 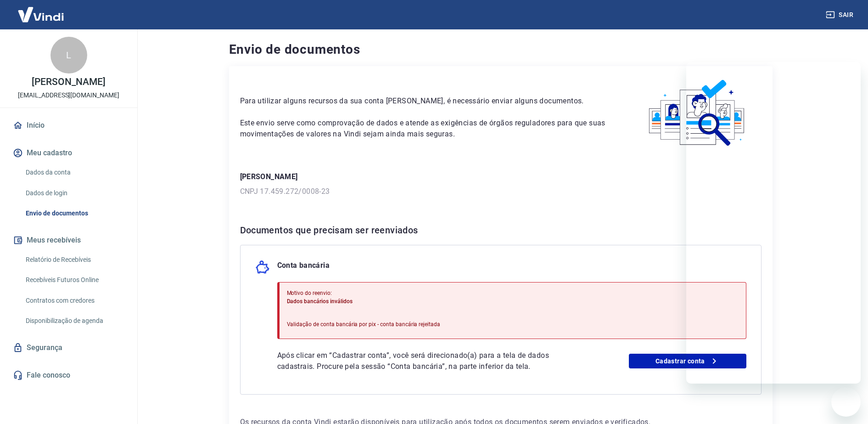 What do you see at coordinates (74, 172) in the screenshot?
I see `a: Dados da conta` at bounding box center [74, 172].